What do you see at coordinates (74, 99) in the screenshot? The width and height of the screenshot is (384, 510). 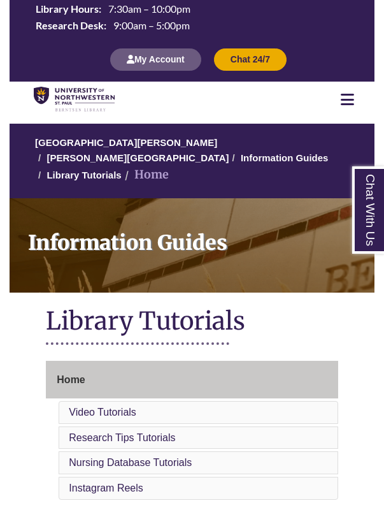 I see `img: UNWSP Library Logo` at bounding box center [74, 99].